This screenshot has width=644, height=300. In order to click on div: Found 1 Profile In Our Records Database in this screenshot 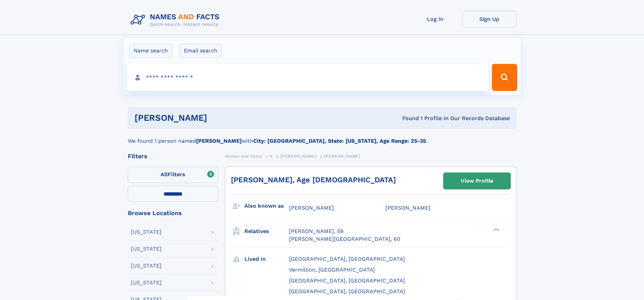, I will do `click(407, 119)`.